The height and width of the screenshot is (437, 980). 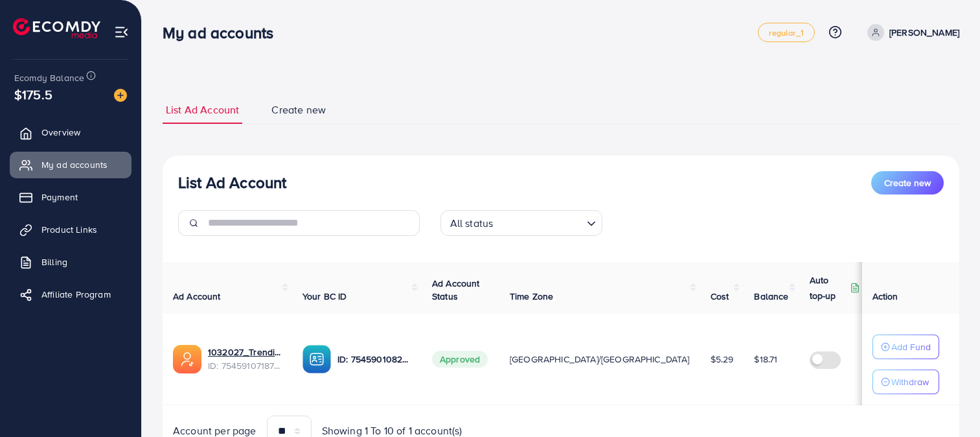 I want to click on span: Approved, so click(x=459, y=359).